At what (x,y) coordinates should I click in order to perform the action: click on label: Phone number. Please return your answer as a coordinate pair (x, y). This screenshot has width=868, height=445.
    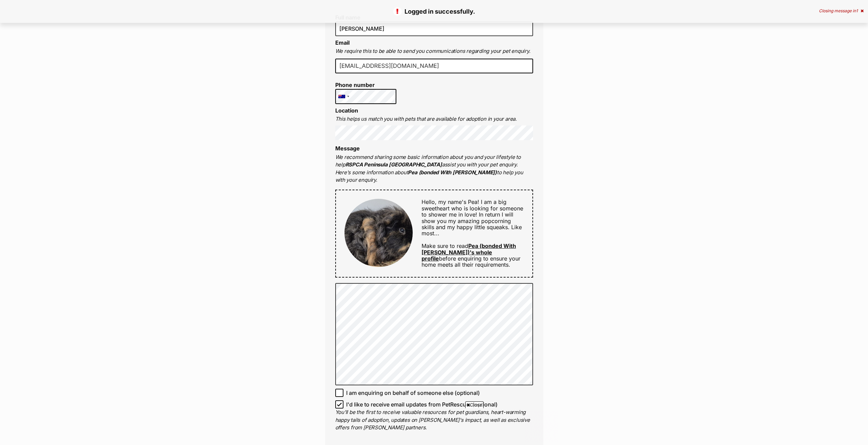
    Looking at the image, I should click on (366, 85).